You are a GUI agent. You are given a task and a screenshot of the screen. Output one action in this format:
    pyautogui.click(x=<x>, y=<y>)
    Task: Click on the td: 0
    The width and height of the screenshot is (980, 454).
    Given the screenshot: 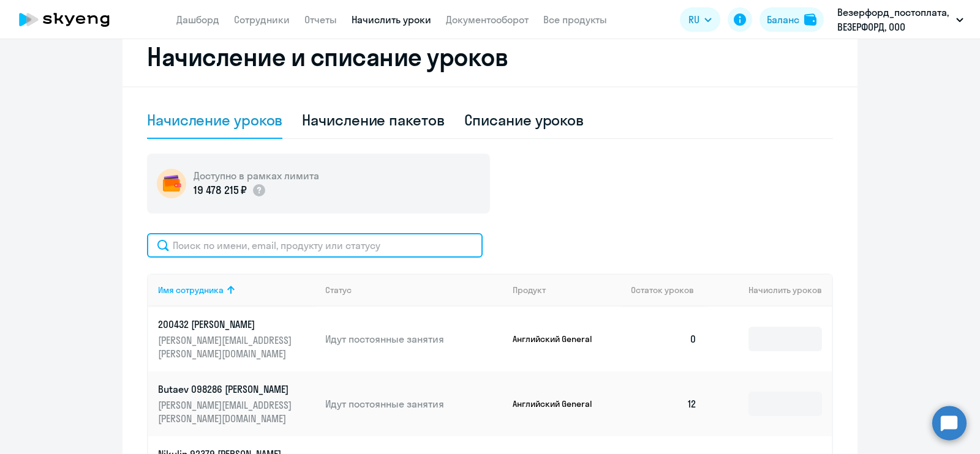 What is the action you would take?
    pyautogui.click(x=664, y=339)
    